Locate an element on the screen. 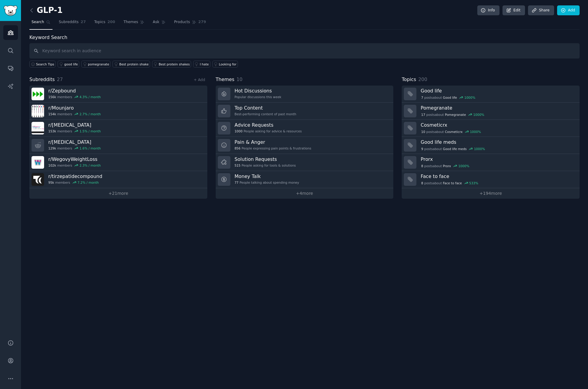 The width and height of the screenshot is (588, 389). span: 156k is located at coordinates (53, 97).